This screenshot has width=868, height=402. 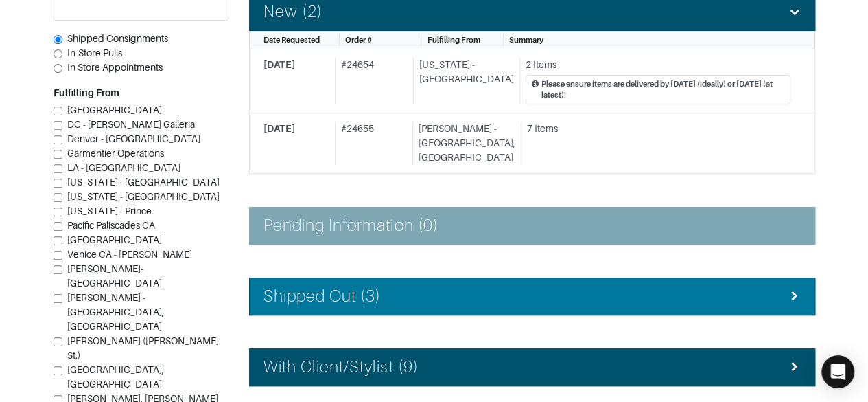 I want to click on span: Pacific Paliscades CA, so click(x=111, y=225).